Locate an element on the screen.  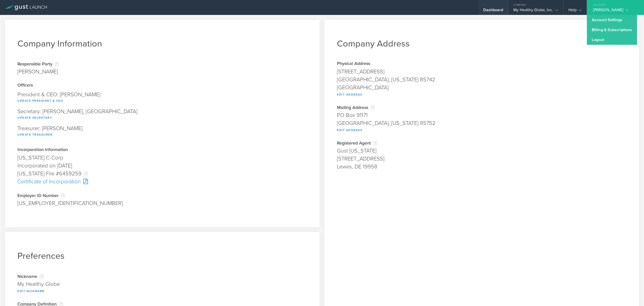
button: Update President & CEO is located at coordinates (40, 101).